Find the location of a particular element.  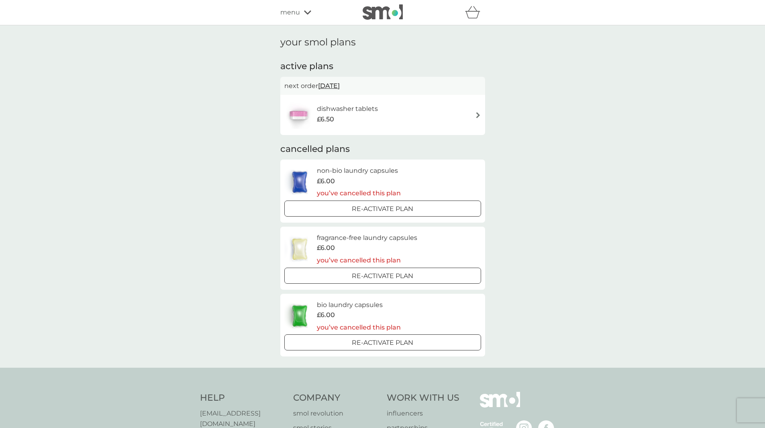

h4: Work With Us is located at coordinates (423, 398).